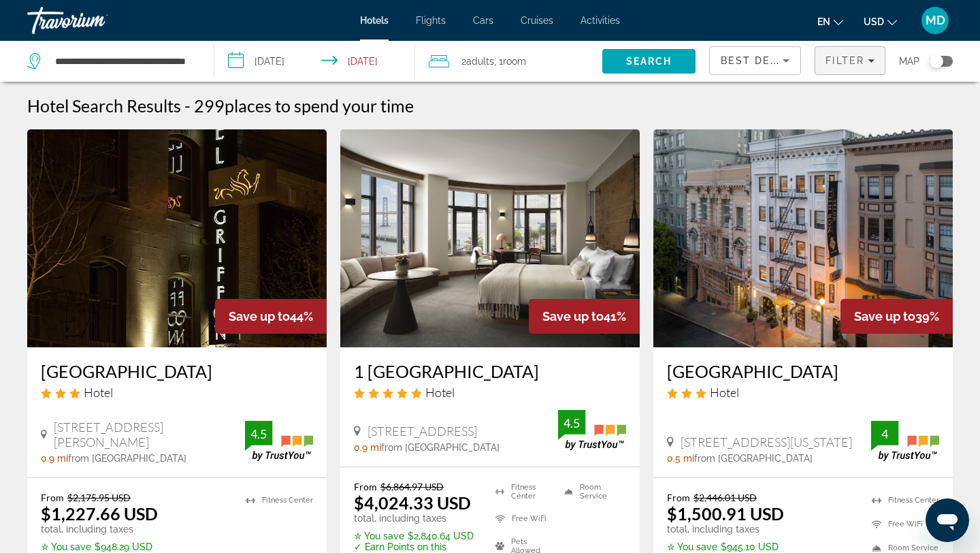 Image resolution: width=980 pixels, height=553 pixels. I want to click on del: $6,864.97 USD, so click(412, 486).